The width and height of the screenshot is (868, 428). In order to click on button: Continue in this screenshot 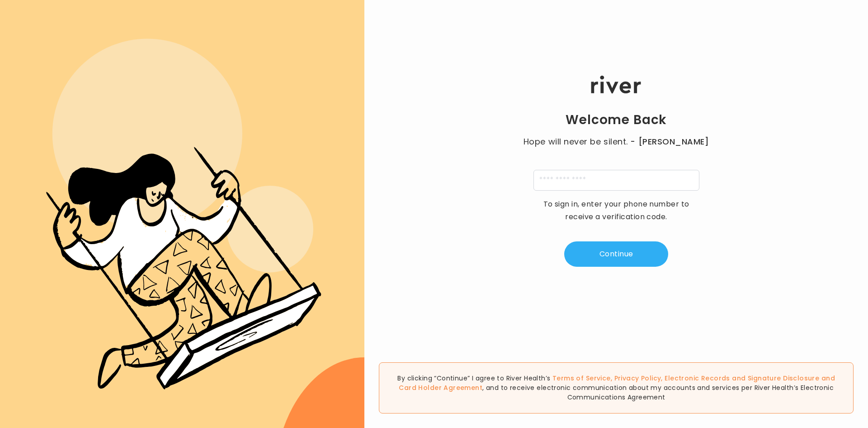, I will do `click(616, 254)`.